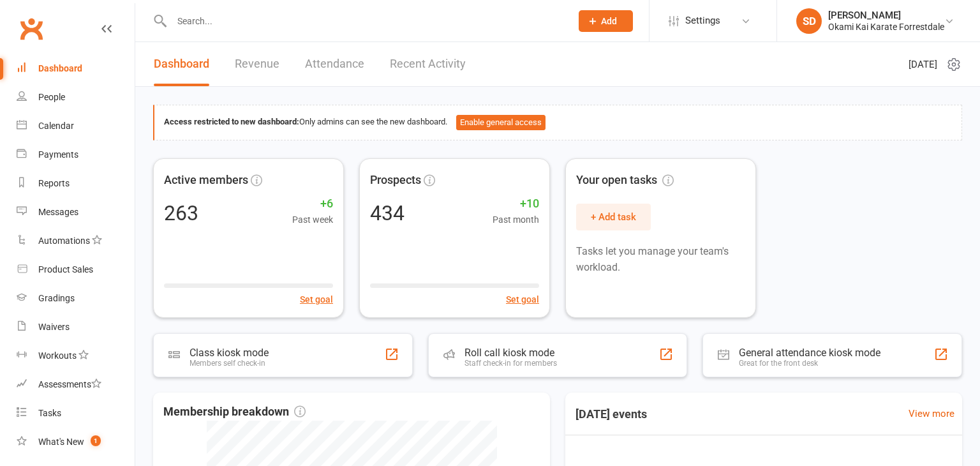  What do you see at coordinates (64, 240) in the screenshot?
I see `div: Automations` at bounding box center [64, 240].